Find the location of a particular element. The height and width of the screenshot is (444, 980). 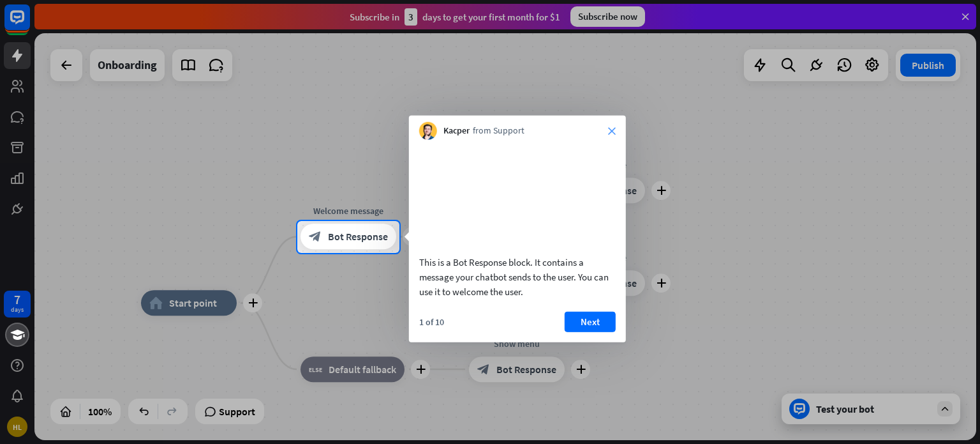

div: 1 of 10 is located at coordinates (432, 321).